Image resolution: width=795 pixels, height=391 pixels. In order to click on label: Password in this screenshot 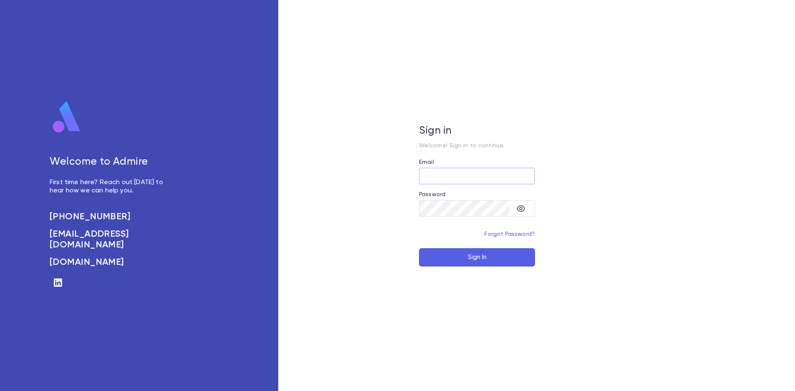, I will do `click(432, 195)`.